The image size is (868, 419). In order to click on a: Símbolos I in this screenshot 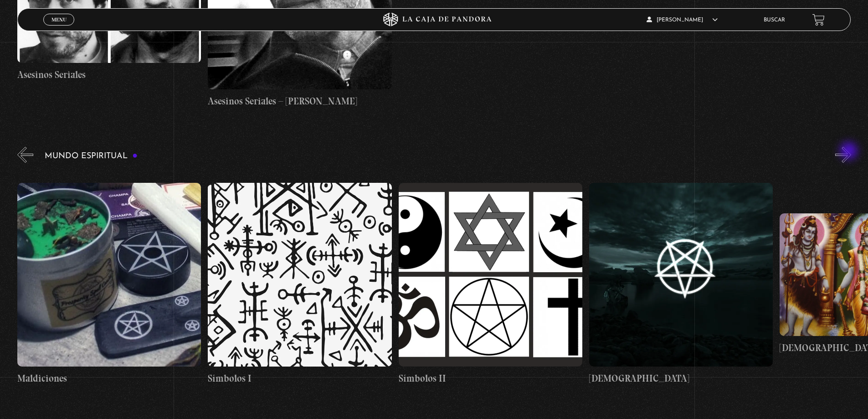, I will do `click(299, 284)`.